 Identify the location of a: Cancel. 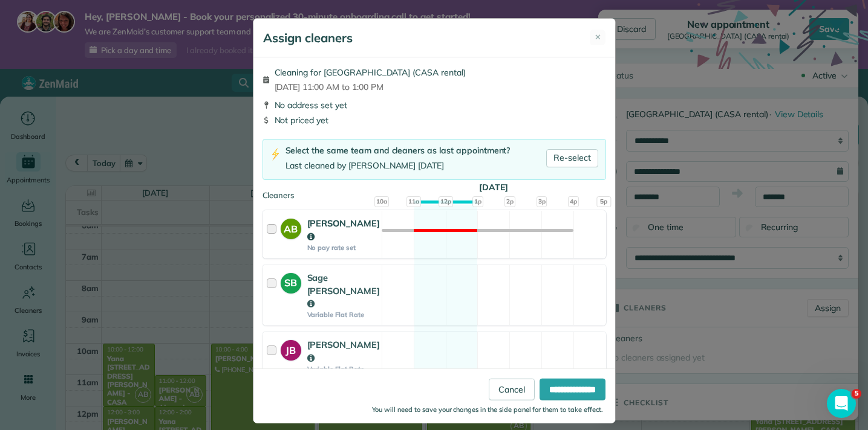
(511, 390).